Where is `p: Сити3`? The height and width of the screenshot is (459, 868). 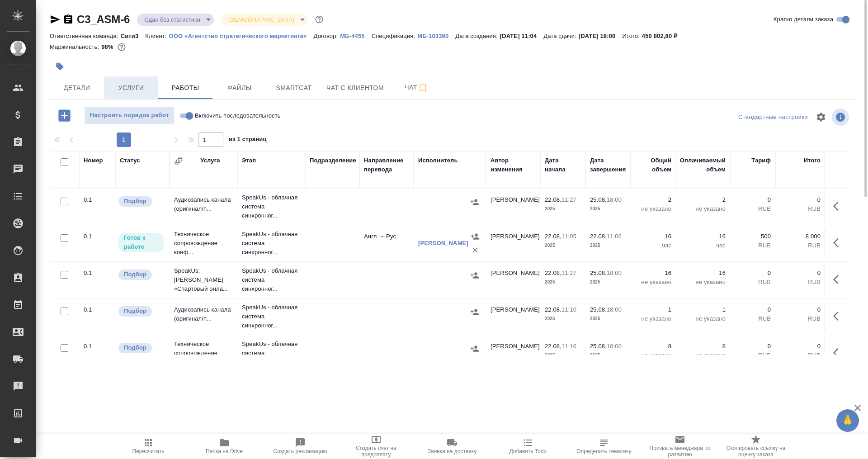
p: Сити3 is located at coordinates (133, 36).